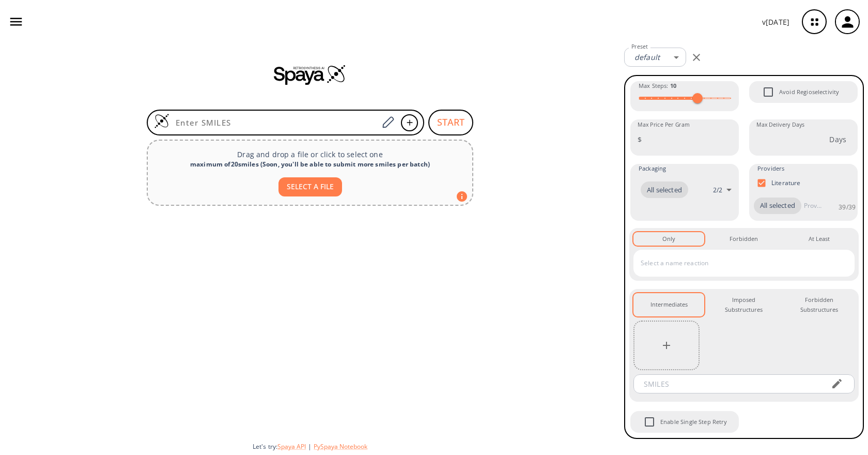 The height and width of the screenshot is (455, 868). What do you see at coordinates (310, 74) in the screenshot?
I see `img: Spaya logo` at bounding box center [310, 74].